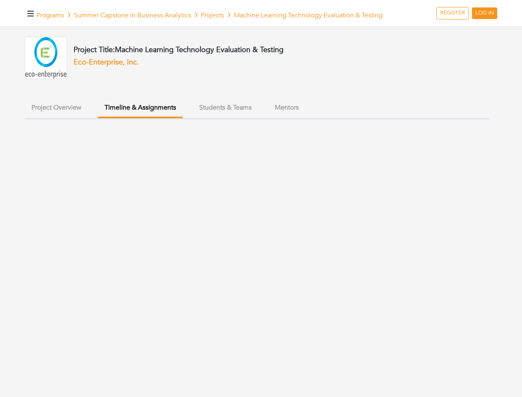 The height and width of the screenshot is (397, 522). Describe the element at coordinates (106, 62) in the screenshot. I see `a: Eco-Enterprise, Inc.` at that location.